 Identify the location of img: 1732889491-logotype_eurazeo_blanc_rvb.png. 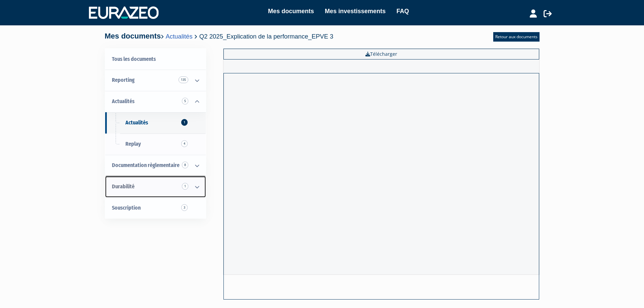
(124, 12).